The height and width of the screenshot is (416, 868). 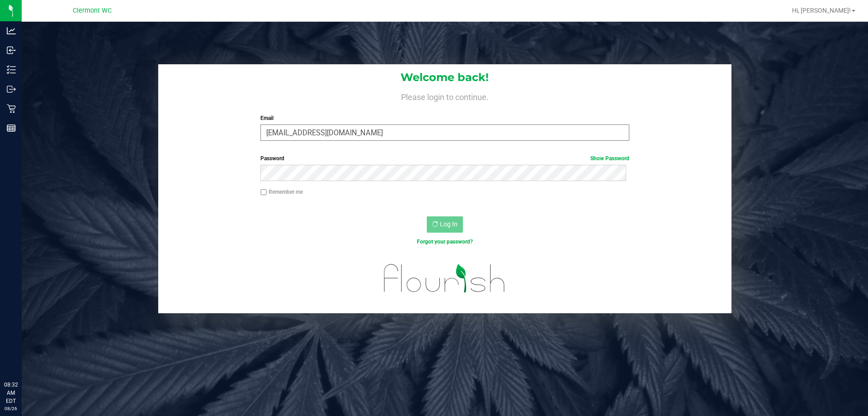 I want to click on inline-svg: Retail, so click(x=11, y=109).